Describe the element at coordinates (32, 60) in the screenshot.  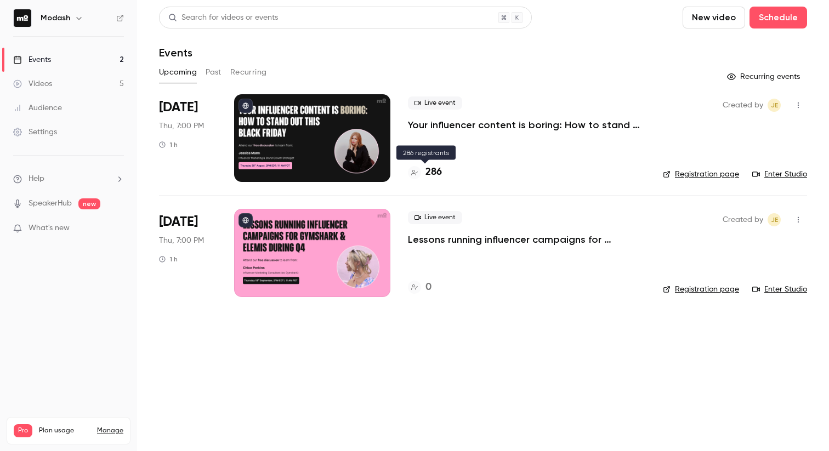
I see `div: Events` at that location.